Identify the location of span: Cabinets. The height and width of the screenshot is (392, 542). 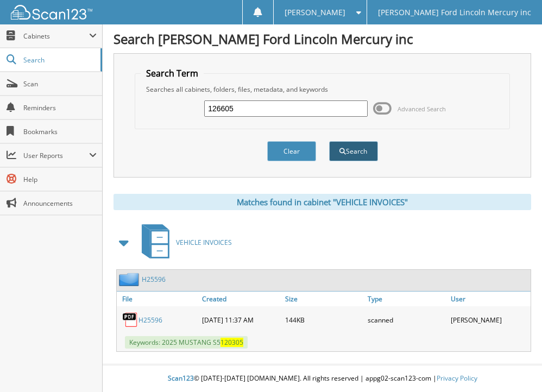
(56, 36).